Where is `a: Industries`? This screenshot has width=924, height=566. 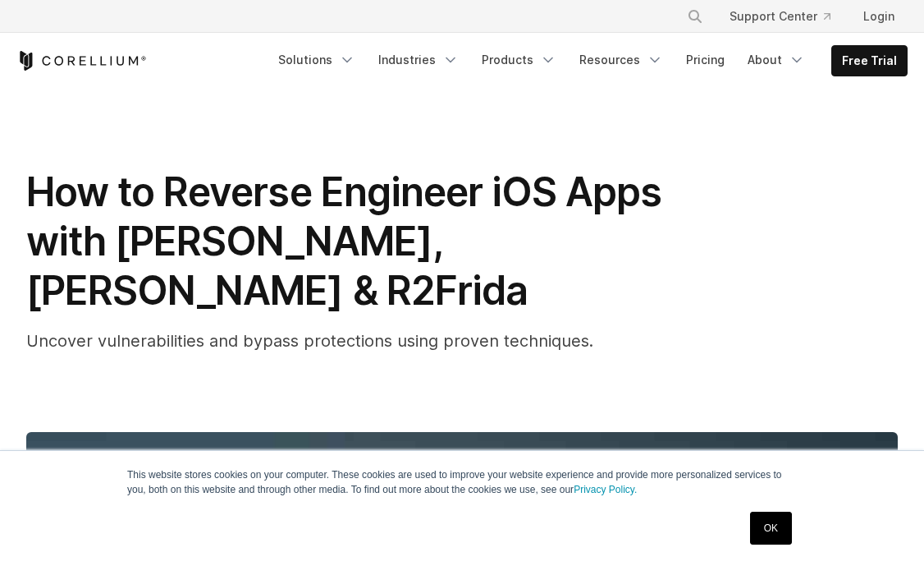
a: Industries is located at coordinates (419, 60).